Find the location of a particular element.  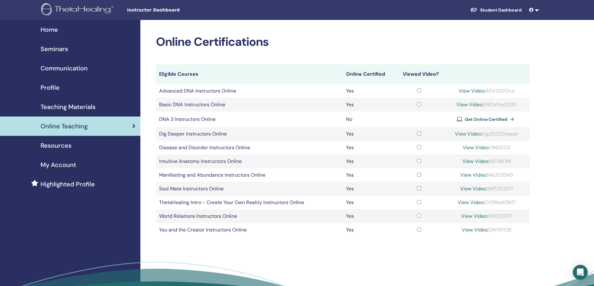

span: Communication is located at coordinates (64, 68).